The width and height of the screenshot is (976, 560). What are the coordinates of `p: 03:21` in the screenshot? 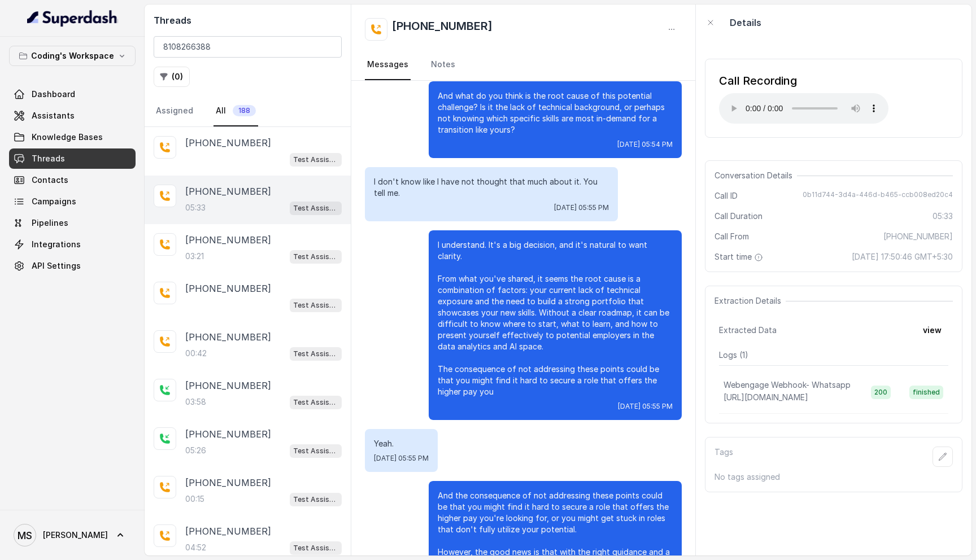 It's located at (195, 257).